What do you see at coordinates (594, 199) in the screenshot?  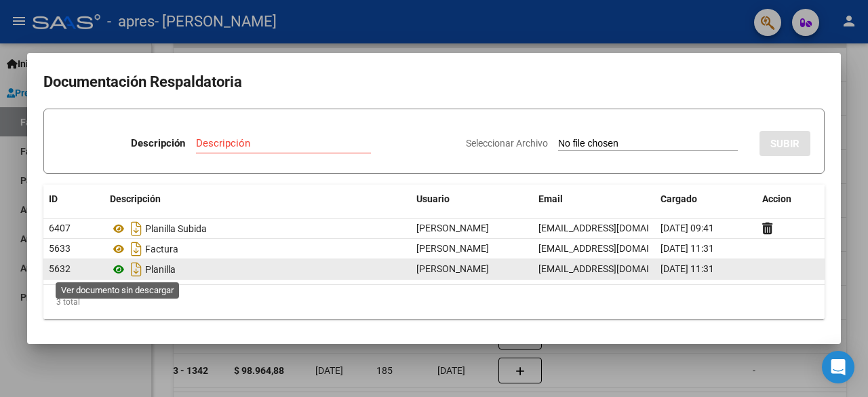 I see `datatable-header-cell: Email` at bounding box center [594, 199].